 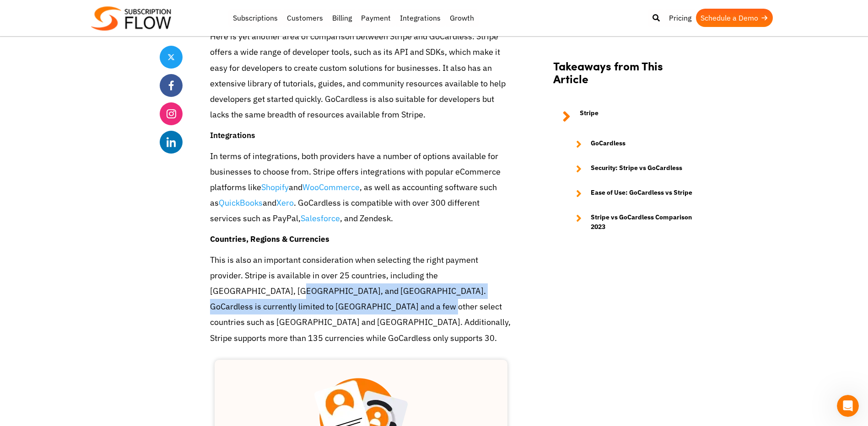 I want to click on a: Xero, so click(x=285, y=202).